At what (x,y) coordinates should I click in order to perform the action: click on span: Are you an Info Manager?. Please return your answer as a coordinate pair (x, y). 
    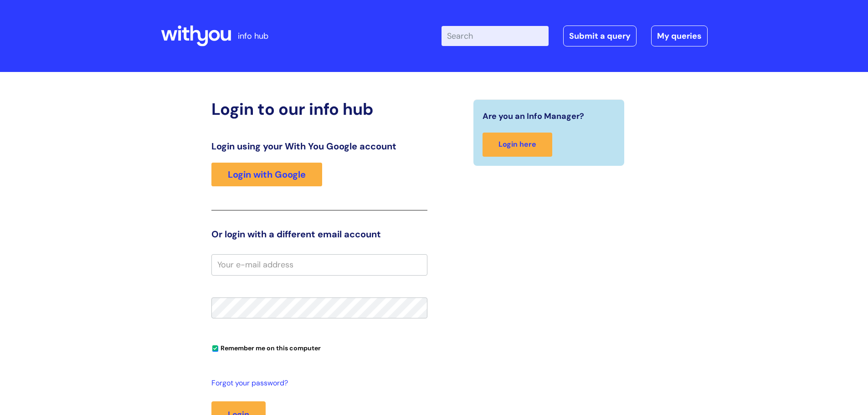
    Looking at the image, I should click on (533, 116).